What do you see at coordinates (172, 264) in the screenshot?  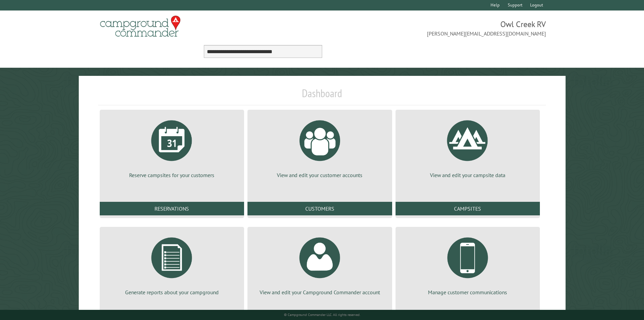 I see `a: Generate reports about your campground` at bounding box center [172, 264].